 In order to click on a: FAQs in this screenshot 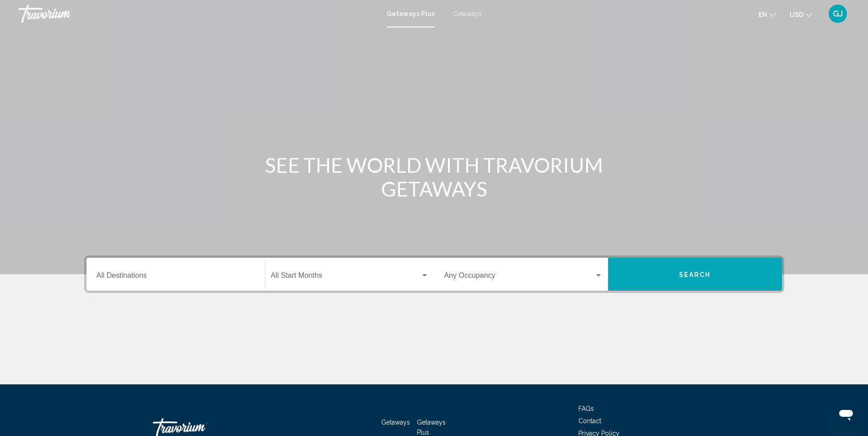, I will do `click(586, 409)`.